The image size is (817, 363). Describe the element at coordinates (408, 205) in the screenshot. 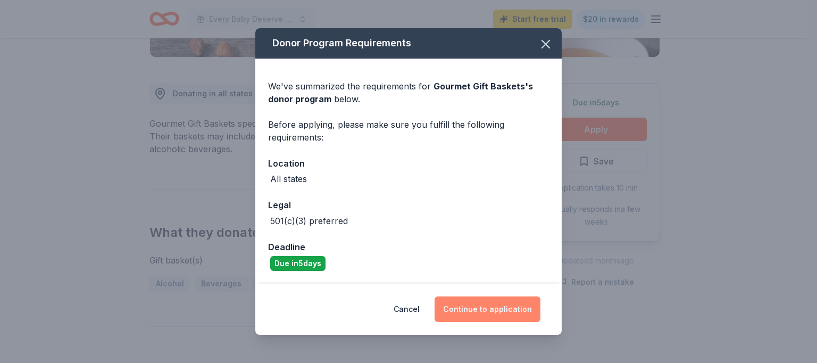

I see `div: Legal` at that location.